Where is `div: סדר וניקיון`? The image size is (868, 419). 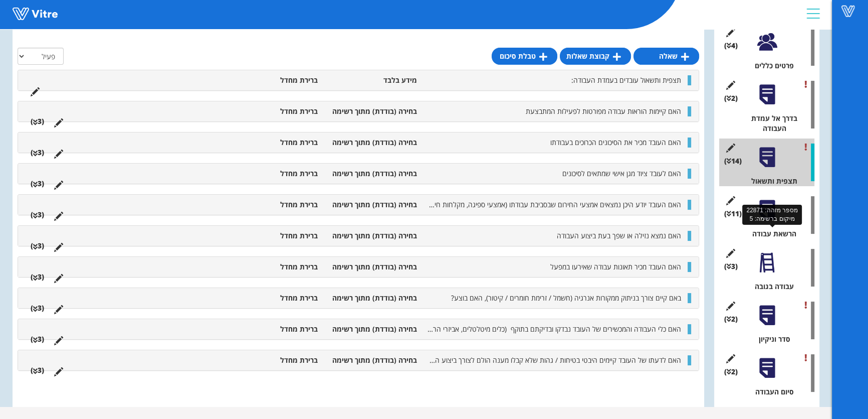 div: סדר וניקיון is located at coordinates (770, 339).